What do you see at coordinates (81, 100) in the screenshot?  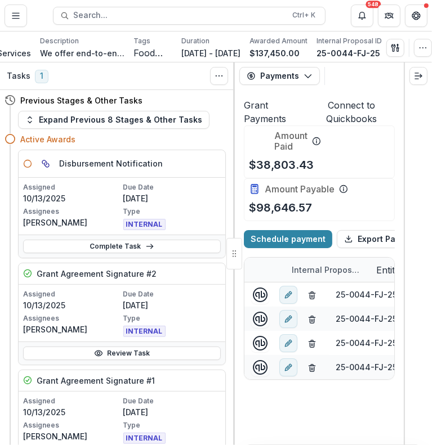 I see `h4: Previous Stages & Other Tasks` at bounding box center [81, 100].